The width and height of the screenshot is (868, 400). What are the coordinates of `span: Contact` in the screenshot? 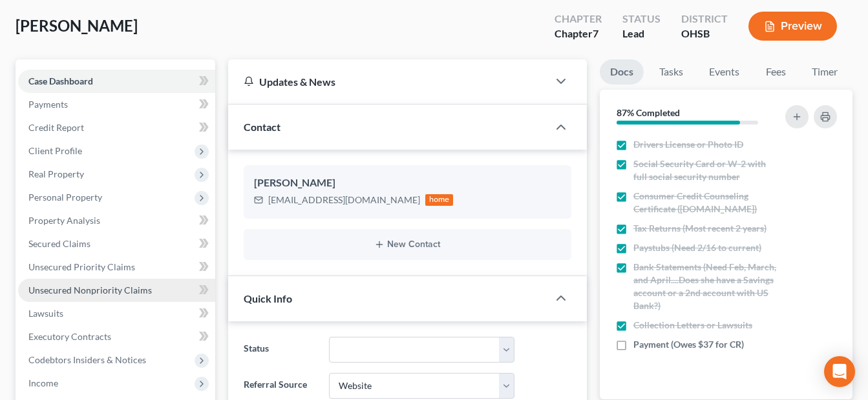 It's located at (262, 126).